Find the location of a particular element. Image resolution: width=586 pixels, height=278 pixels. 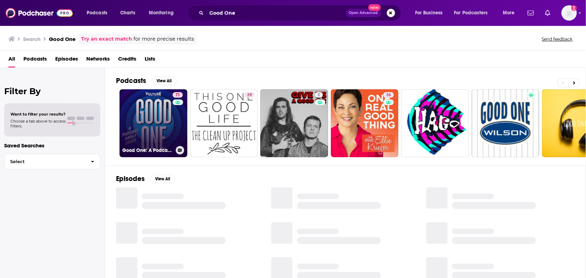

span: 5 is located at coordinates (319, 95).